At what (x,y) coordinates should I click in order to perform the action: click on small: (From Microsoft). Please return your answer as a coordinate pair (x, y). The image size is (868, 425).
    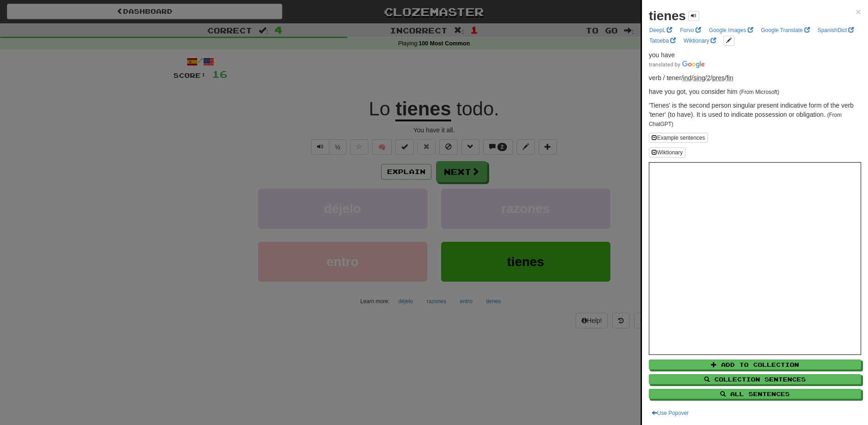
    Looking at the image, I should click on (759, 92).